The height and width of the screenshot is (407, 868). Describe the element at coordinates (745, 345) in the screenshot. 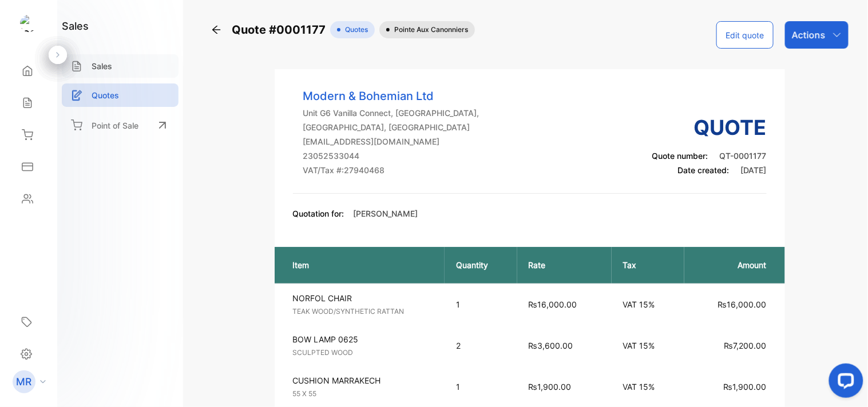

I see `span: ₨7,200.00` at that location.